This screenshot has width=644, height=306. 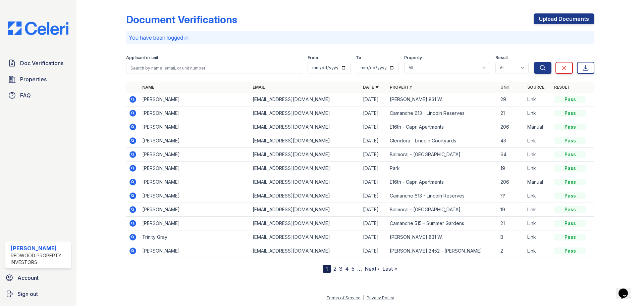 I want to click on a: Account, so click(x=38, y=278).